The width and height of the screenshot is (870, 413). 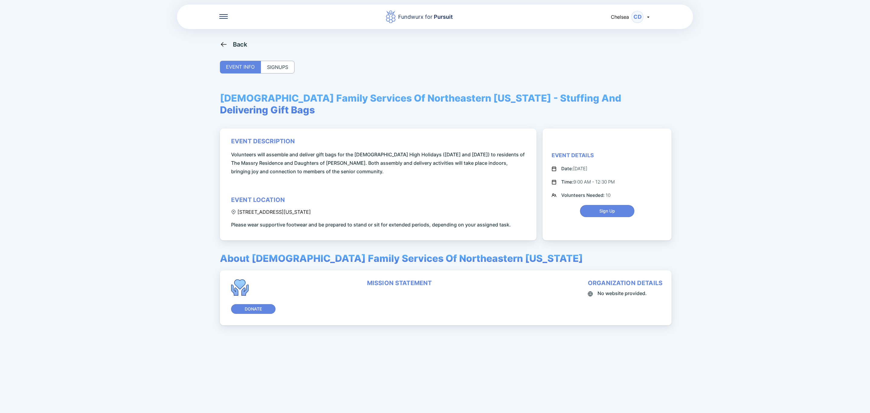 I want to click on div: EVENT INFO, so click(x=240, y=67).